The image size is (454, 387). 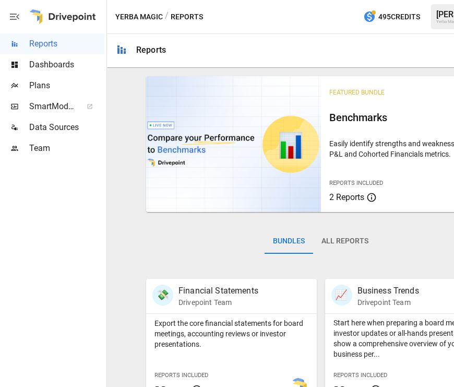 I want to click on span: Team, so click(x=67, y=148).